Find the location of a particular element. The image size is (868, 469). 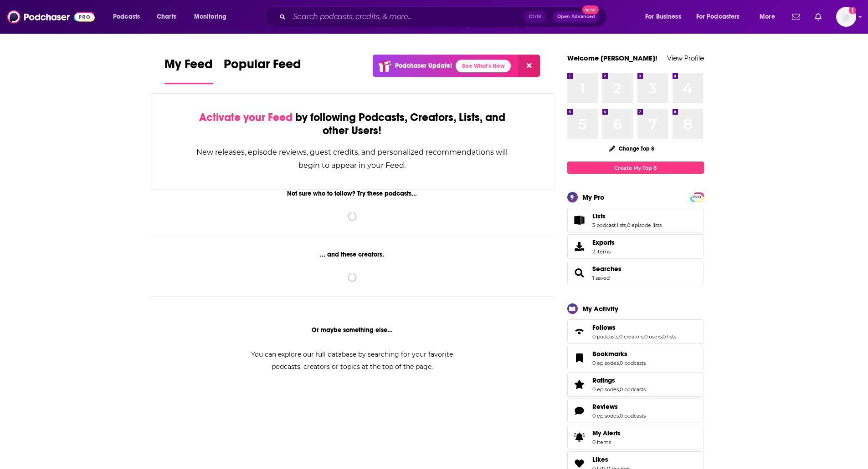

span: Charts is located at coordinates (166, 17).